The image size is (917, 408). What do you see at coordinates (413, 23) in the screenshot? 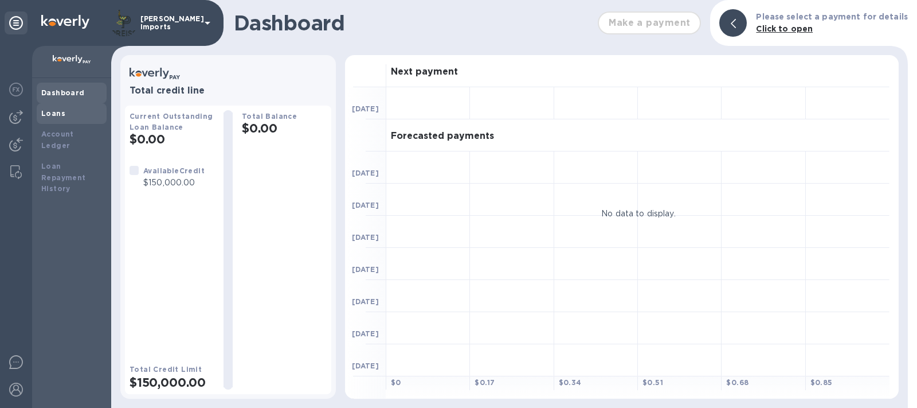
I see `h1: Dashboard` at bounding box center [413, 23].